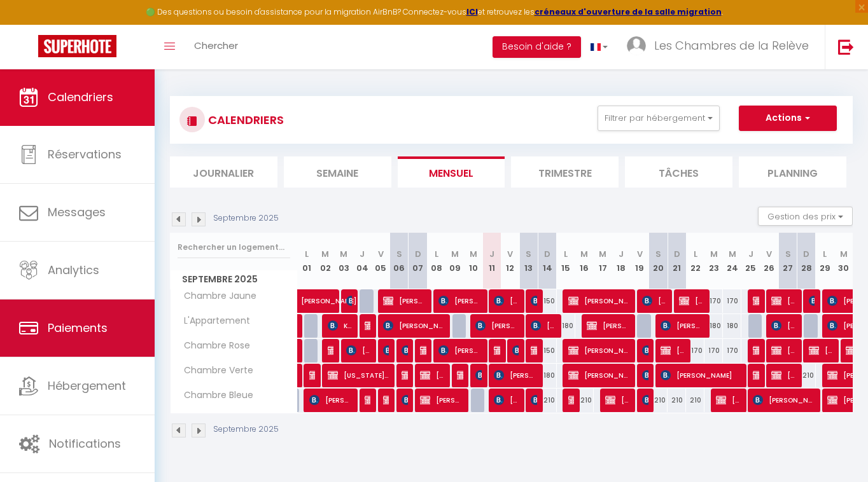 The width and height of the screenshot is (868, 482). Describe the element at coordinates (399, 261) in the screenshot. I see `th: 06` at that location.